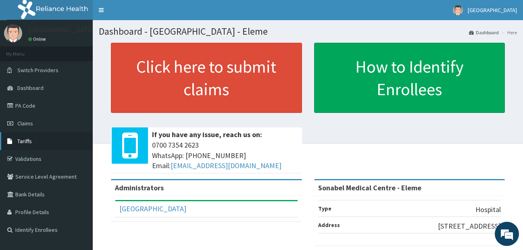 The image size is (523, 250). Describe the element at coordinates (38, 70) in the screenshot. I see `span: Switch Providers` at that location.